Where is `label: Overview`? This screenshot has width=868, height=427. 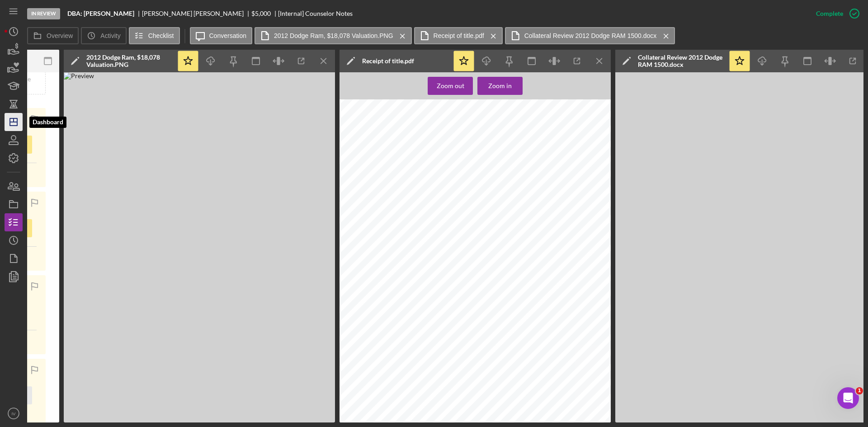
label: Overview is located at coordinates (60, 36).